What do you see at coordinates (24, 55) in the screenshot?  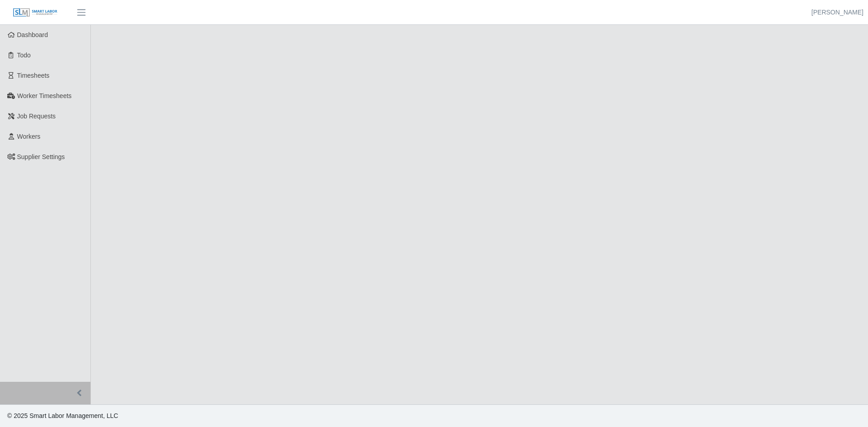 I see `span: Todo` at bounding box center [24, 55].